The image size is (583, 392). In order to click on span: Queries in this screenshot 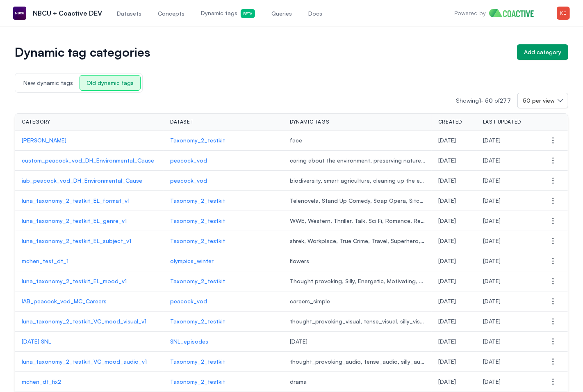, I will do `click(282, 14)`.